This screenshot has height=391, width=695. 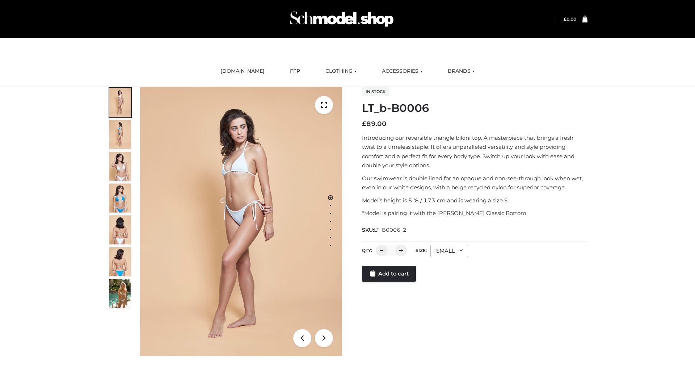 I want to click on a: Add to cart, so click(x=389, y=274).